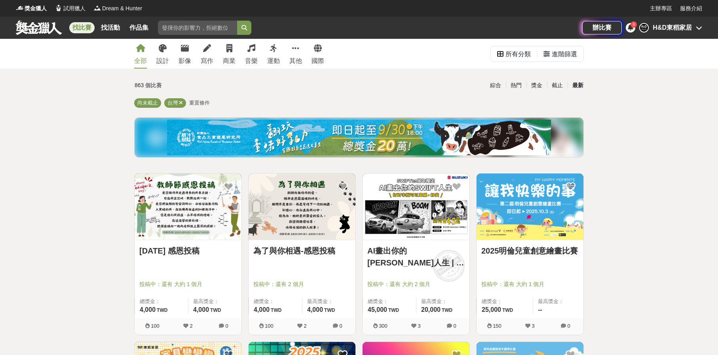 The width and height of the screenshot is (718, 355). Describe the element at coordinates (199, 102) in the screenshot. I see `span: 重置條件` at that location.